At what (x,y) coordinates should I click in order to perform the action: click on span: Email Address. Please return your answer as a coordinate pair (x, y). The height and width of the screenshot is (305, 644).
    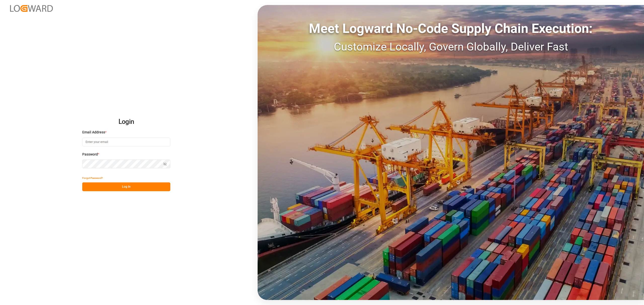
    Looking at the image, I should click on (94, 132).